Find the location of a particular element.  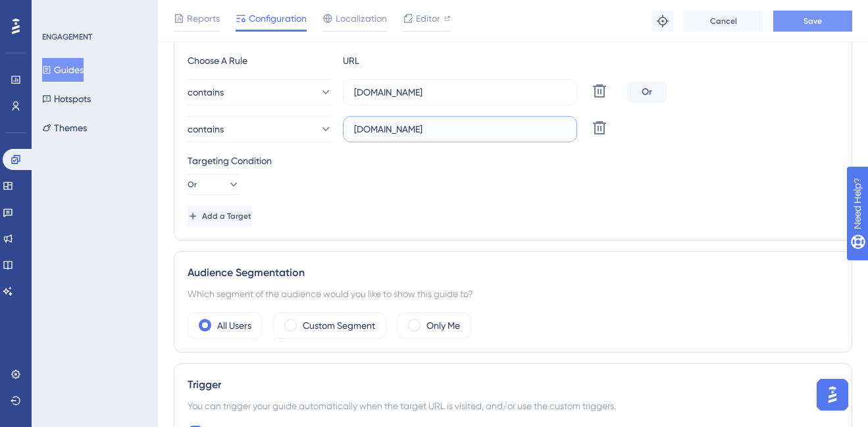

span: Reports is located at coordinates (204, 18).